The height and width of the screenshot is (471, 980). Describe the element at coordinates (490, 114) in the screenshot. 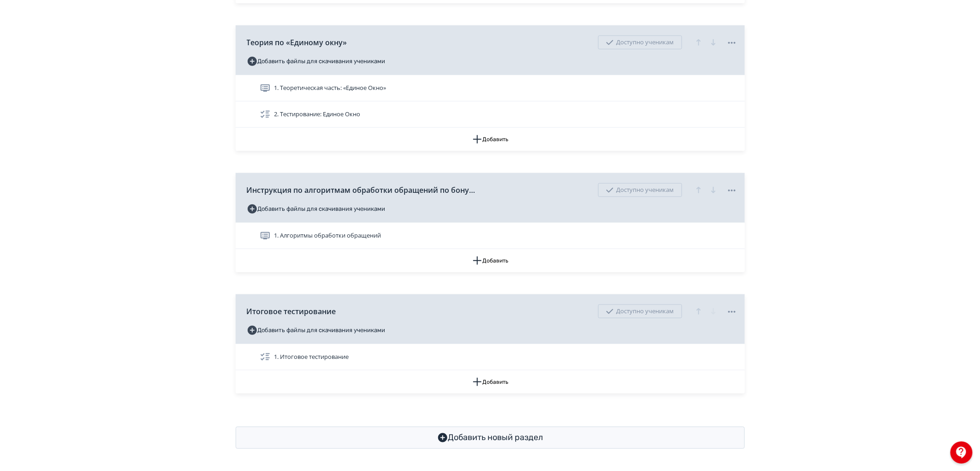

I see `div: 2. Тестирование: Единое Окно` at that location.